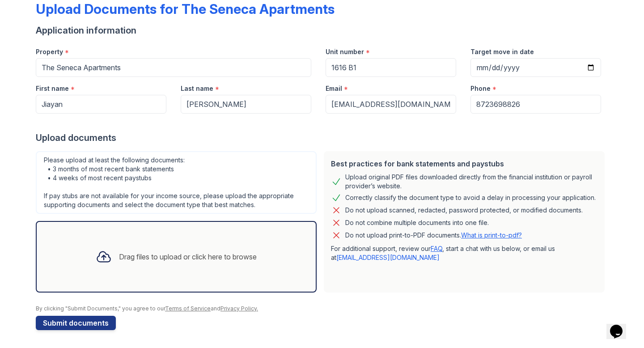 Image resolution: width=644 pixels, height=348 pixels. Describe the element at coordinates (470, 198) in the screenshot. I see `div: Correctly classify the document type to avoid a delay in processing your application.` at that location.